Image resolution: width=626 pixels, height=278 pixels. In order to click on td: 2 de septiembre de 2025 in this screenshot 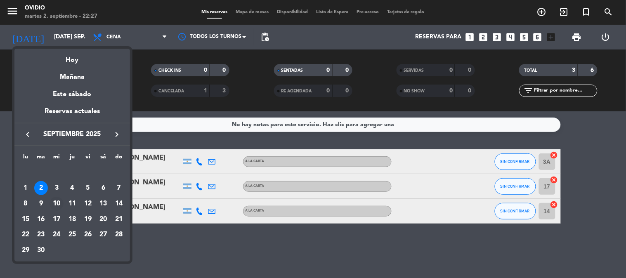, I will do `click(41, 188)`.